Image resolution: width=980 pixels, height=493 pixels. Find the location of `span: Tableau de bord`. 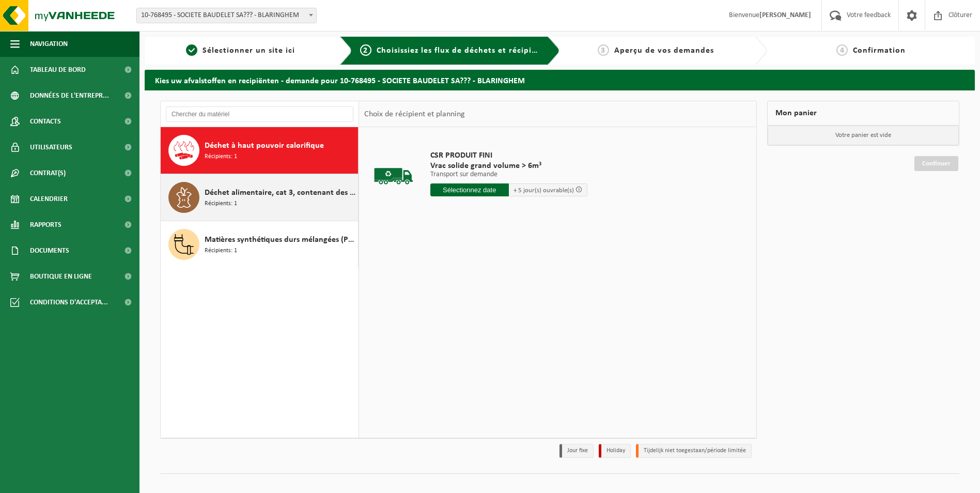

span: Tableau de bord is located at coordinates (58, 70).